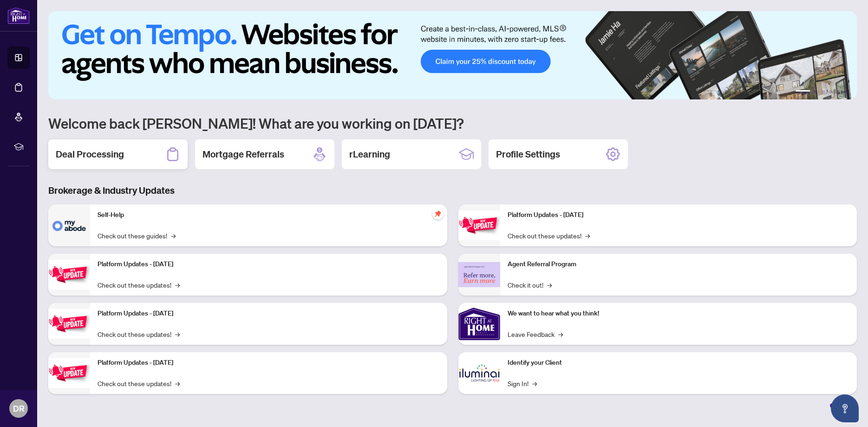 Image resolution: width=868 pixels, height=427 pixels. Describe the element at coordinates (268, 215) in the screenshot. I see `p: Self-Help` at that location.